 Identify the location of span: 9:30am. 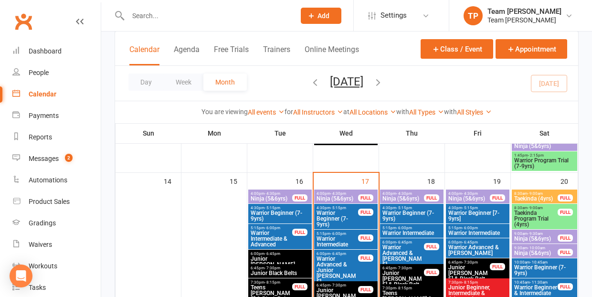
(536, 248).